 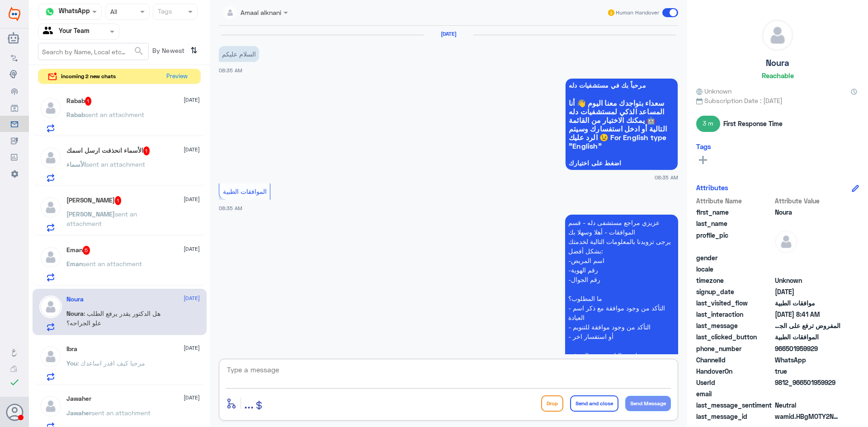 What do you see at coordinates (594, 403) in the screenshot?
I see `button: Send and close` at bounding box center [594, 403].